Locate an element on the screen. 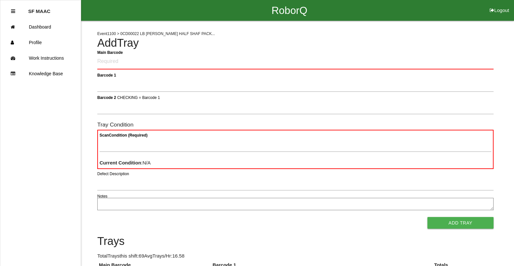 This screenshot has height=266, width=514. span: CHECKING = Barcode 1 is located at coordinates (138, 97).